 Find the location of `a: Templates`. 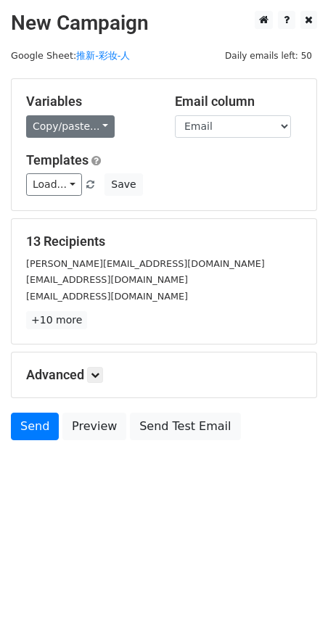

a: Templates is located at coordinates (57, 160).